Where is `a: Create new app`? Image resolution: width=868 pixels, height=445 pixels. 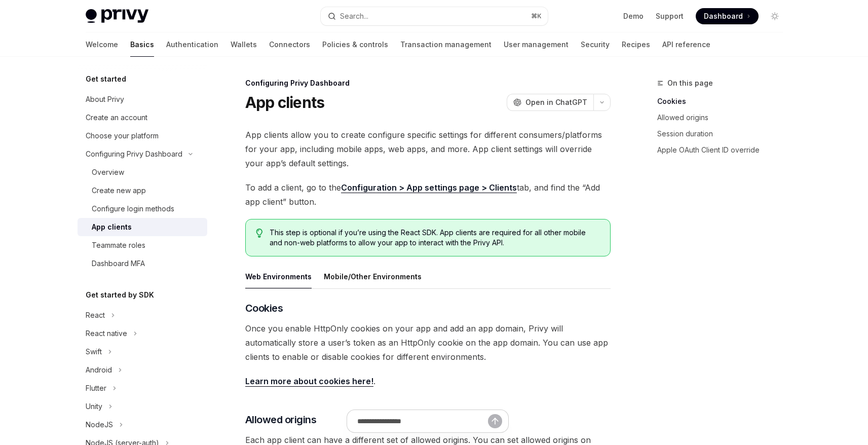
a: Create new app is located at coordinates (142, 190).